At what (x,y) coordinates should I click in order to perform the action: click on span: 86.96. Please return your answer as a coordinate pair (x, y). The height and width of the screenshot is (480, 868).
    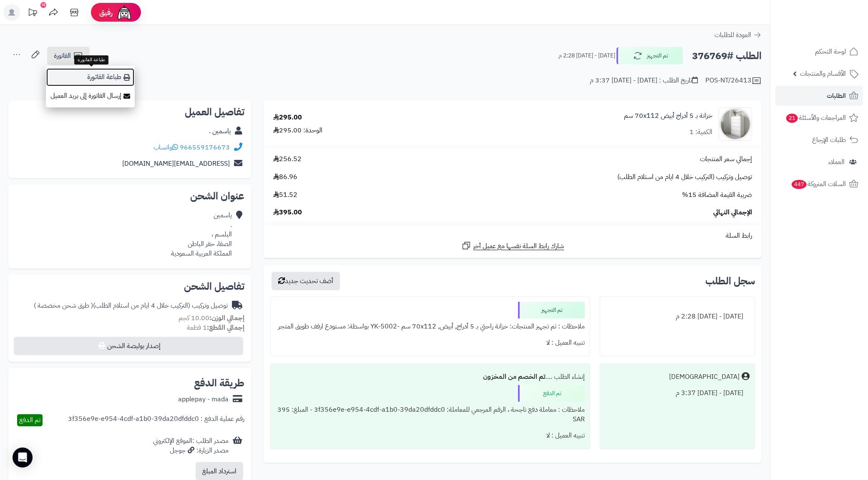
    Looking at the image, I should click on (285, 177).